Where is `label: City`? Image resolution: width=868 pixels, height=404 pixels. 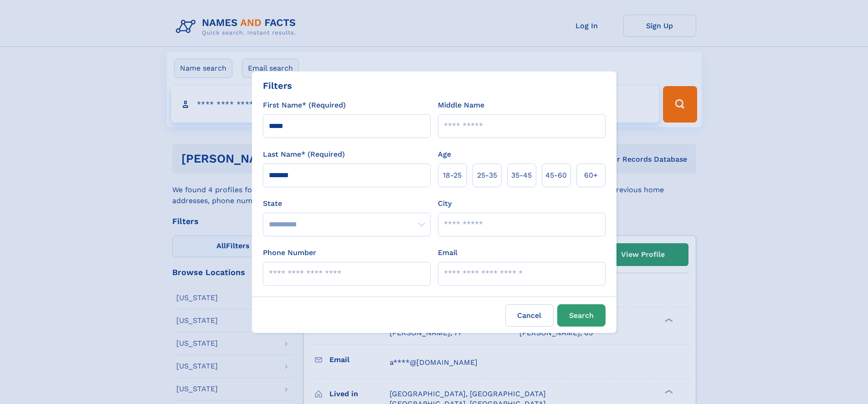 label: City is located at coordinates (444, 204).